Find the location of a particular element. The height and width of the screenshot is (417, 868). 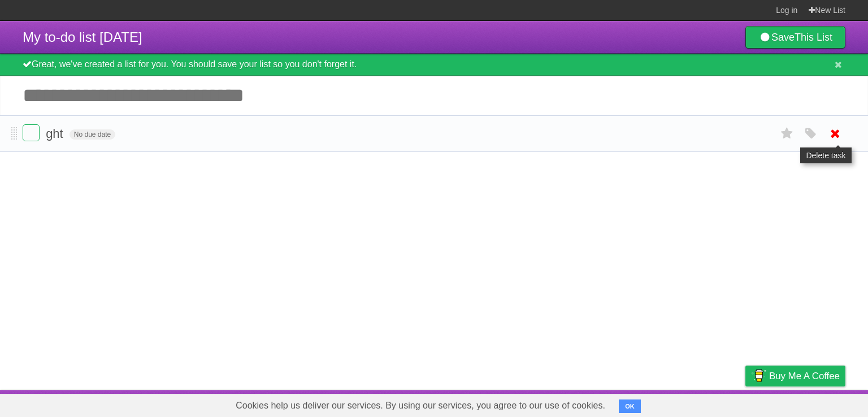

a: Suggest a feature is located at coordinates (810, 403).